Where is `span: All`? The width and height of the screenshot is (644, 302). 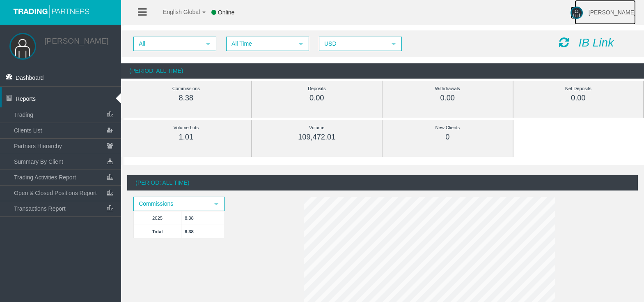 span: All is located at coordinates (167, 44).